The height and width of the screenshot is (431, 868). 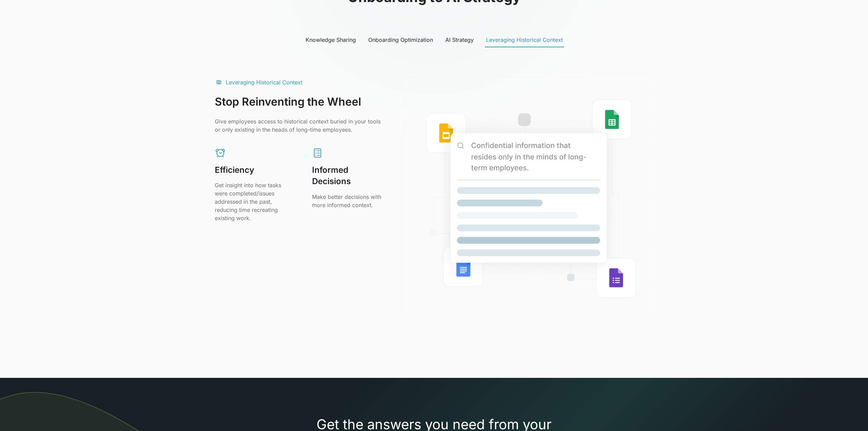 I want to click on p: Give employees access to historical context buried in your tools or only existing in the heads of..., so click(x=301, y=126).